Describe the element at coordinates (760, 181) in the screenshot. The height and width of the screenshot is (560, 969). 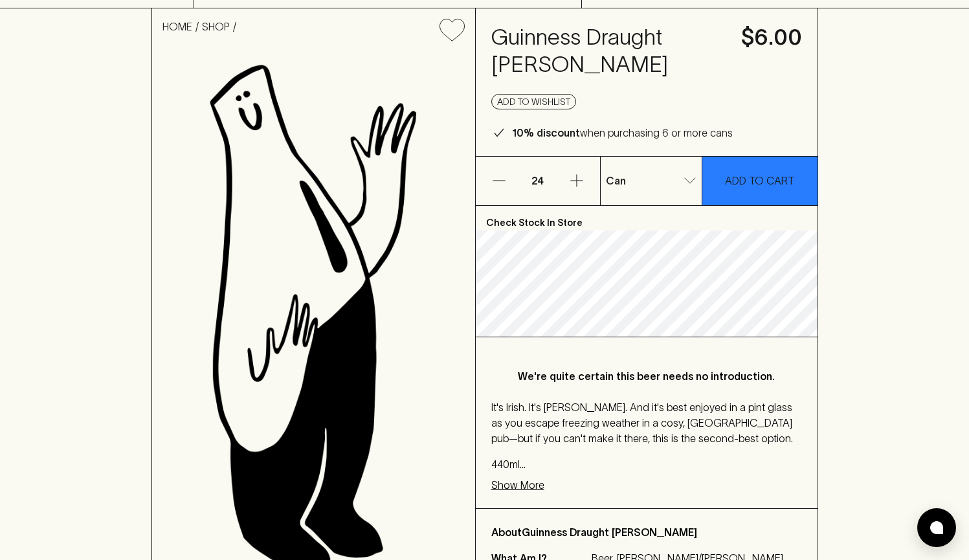
I see `p: ADD TO CART` at that location.